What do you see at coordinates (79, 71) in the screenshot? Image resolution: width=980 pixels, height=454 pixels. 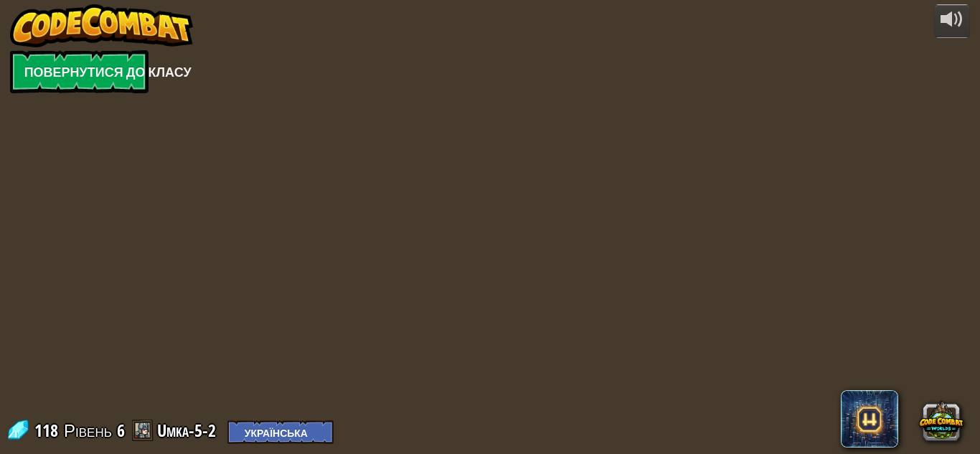 I see `a: Повернутися до класу` at bounding box center [79, 71].